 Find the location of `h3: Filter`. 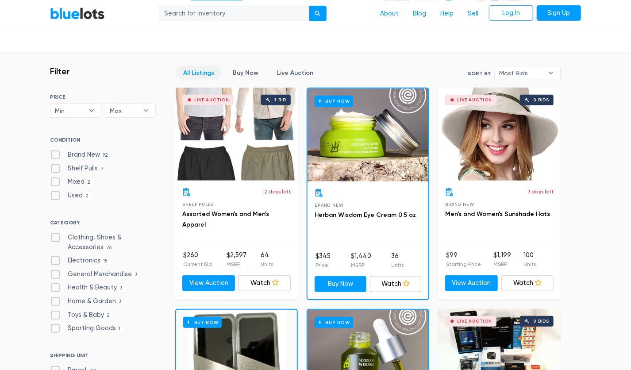

h3: Filter is located at coordinates (60, 71).